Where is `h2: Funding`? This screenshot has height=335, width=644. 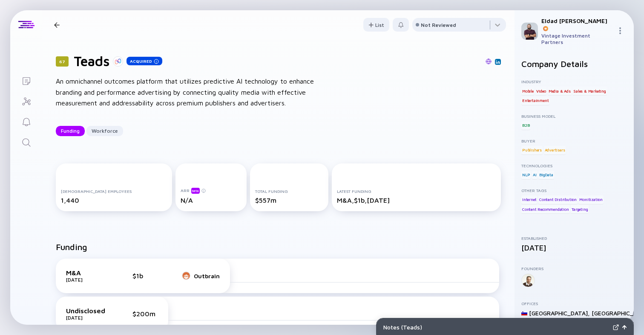
h2: Funding is located at coordinates (71, 247).